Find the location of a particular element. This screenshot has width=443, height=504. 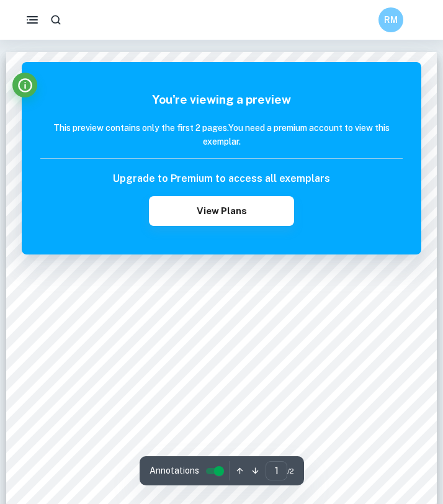

button: View Plans is located at coordinates (222, 211).